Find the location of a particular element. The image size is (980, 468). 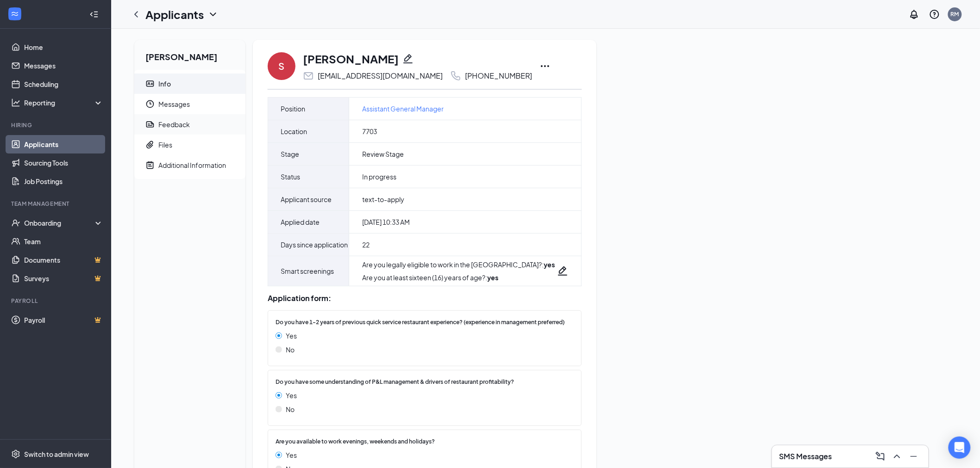

span: Applicant source is located at coordinates (306, 199).